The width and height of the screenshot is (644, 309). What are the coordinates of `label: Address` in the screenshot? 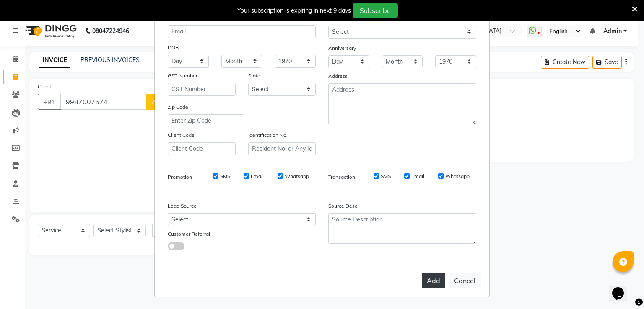 It's located at (338, 76).